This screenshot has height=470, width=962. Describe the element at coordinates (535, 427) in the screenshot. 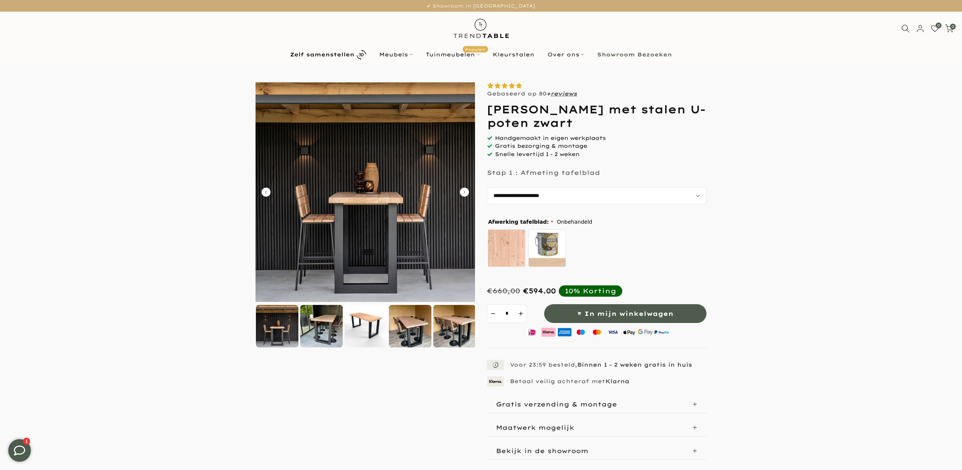

I see `p: Maatwerk mogelijk` at that location.